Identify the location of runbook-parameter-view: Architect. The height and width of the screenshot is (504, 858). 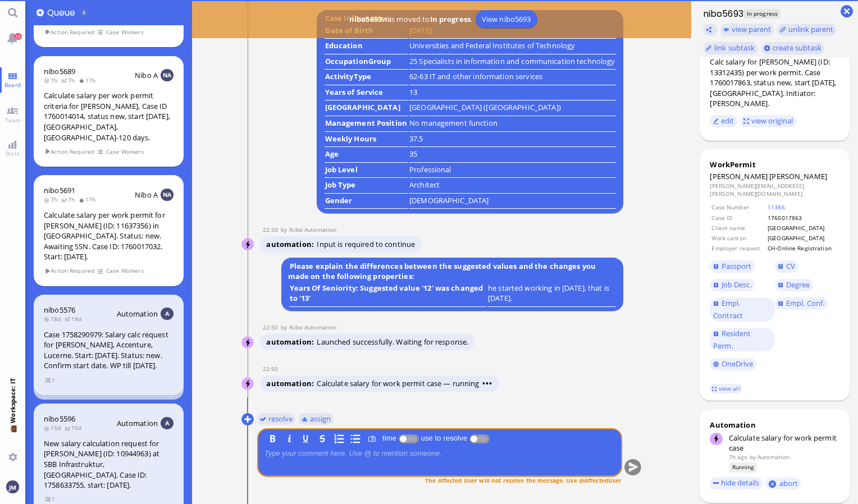
(425, 185).